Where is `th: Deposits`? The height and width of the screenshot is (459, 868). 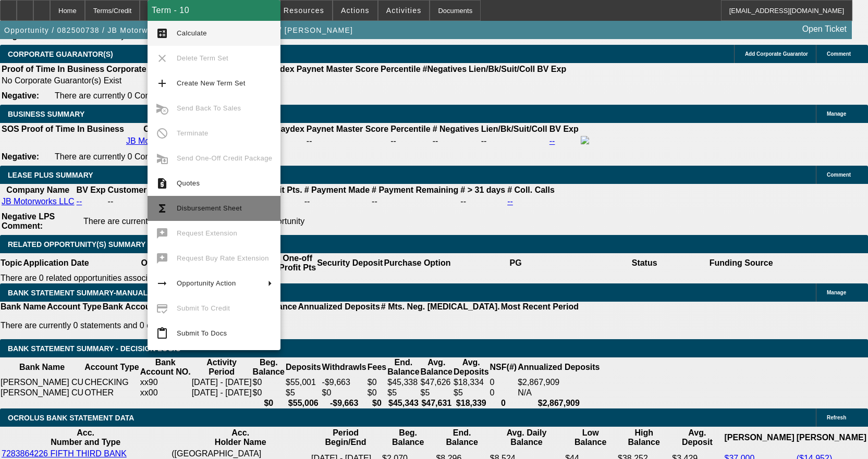
th: Deposits is located at coordinates (303, 367).